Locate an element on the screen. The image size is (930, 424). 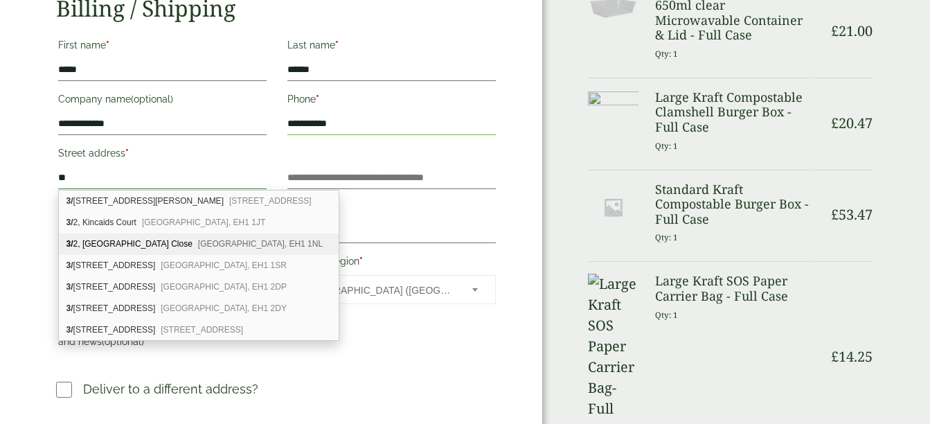
div: 3/2, Victoria Street is located at coordinates (199, 330).